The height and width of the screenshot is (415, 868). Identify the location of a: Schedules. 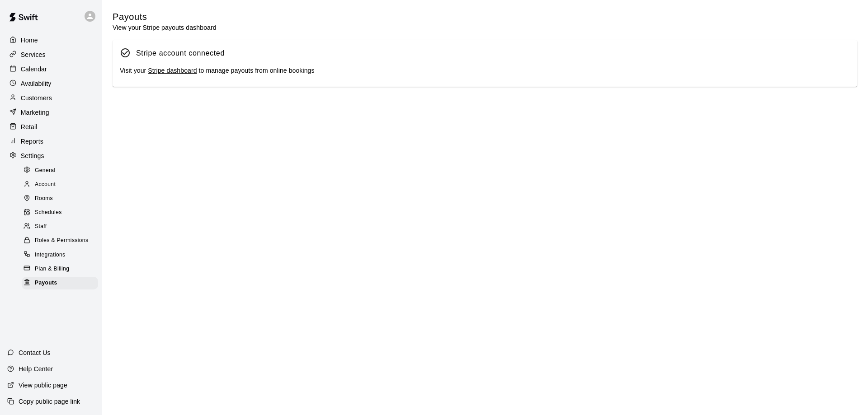
(61, 213).